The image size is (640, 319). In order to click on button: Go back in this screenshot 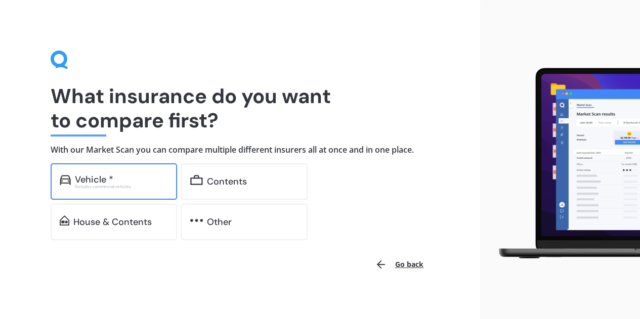, I will do `click(399, 265)`.